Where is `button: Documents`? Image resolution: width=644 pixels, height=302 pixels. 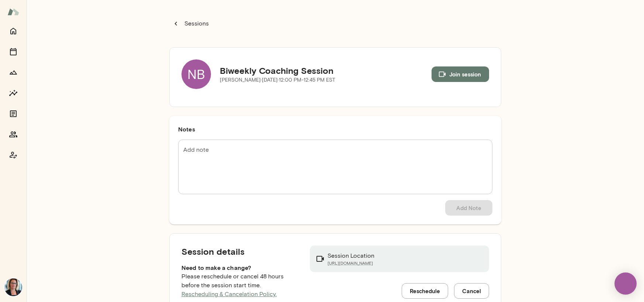
button: Documents is located at coordinates (14, 113).